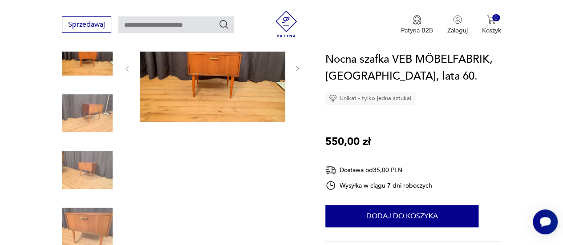 The image size is (563, 245). Describe the element at coordinates (370, 98) in the screenshot. I see `div: Unikat - tylko jedna sztuka!` at that location.